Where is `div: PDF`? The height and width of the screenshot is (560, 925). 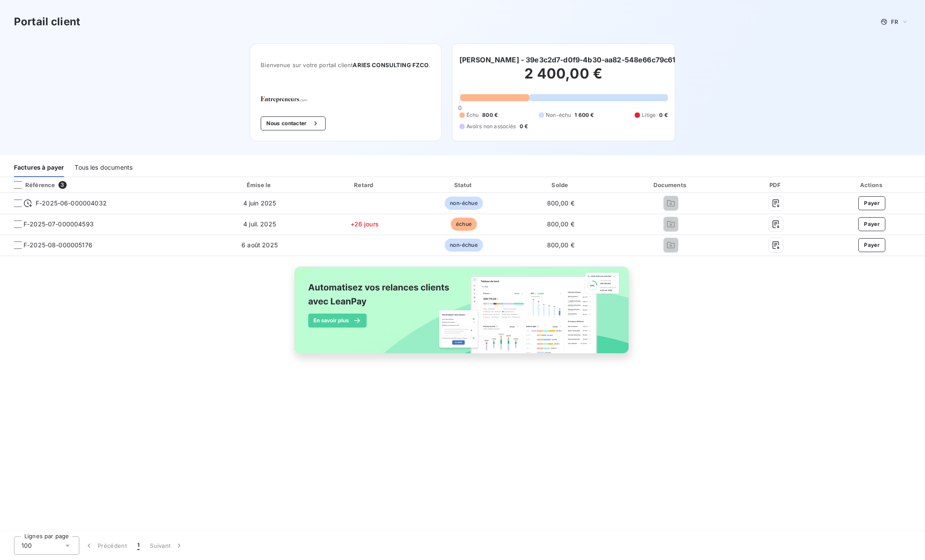
div: PDF is located at coordinates (776, 185).